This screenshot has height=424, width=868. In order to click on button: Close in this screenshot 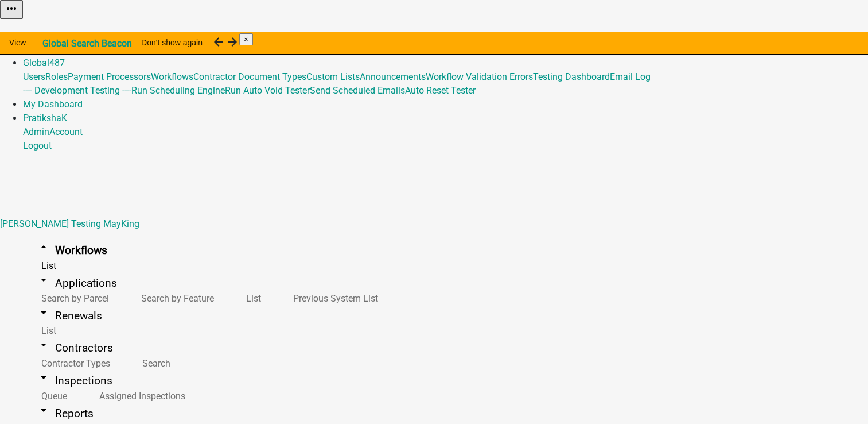, I will do `click(246, 39)`.